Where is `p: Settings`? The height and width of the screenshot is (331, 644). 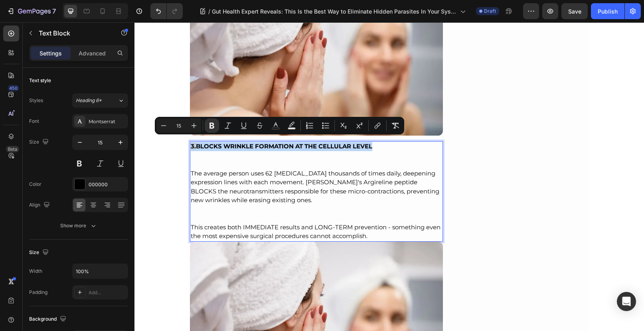
p: Settings is located at coordinates (51, 53).